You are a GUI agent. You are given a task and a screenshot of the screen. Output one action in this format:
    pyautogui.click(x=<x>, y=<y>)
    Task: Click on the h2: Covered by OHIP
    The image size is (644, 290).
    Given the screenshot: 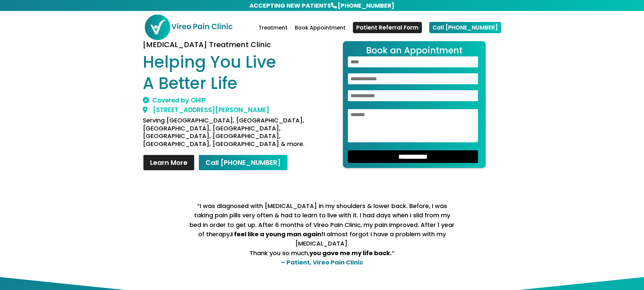 What is the action you would take?
    pyautogui.click(x=230, y=102)
    